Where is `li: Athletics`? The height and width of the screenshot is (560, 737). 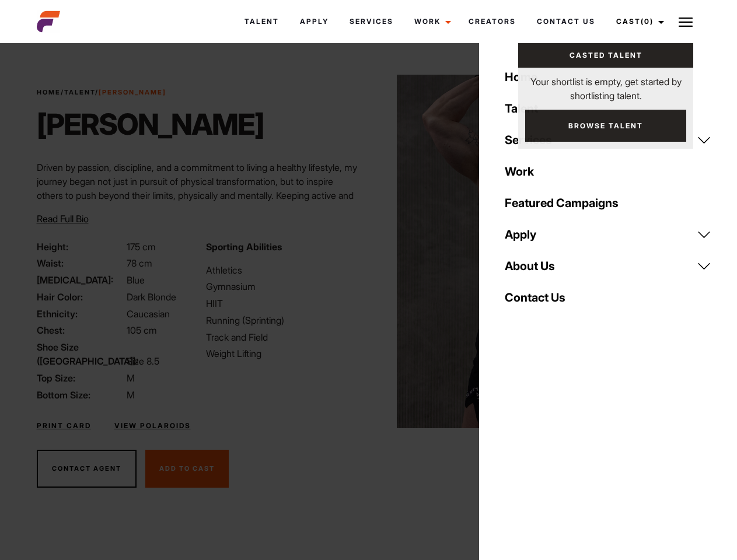
li: Athletics is located at coordinates (283, 270).